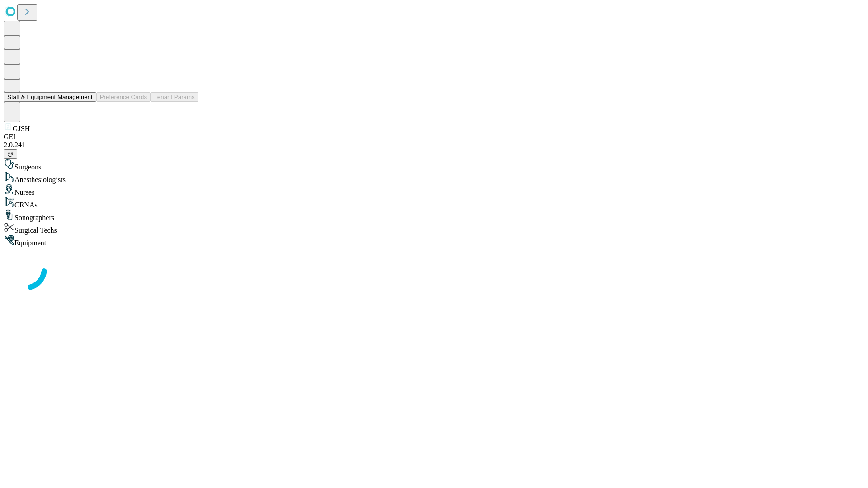 The width and height of the screenshot is (868, 488). I want to click on div: Anesthesiologists, so click(434, 178).